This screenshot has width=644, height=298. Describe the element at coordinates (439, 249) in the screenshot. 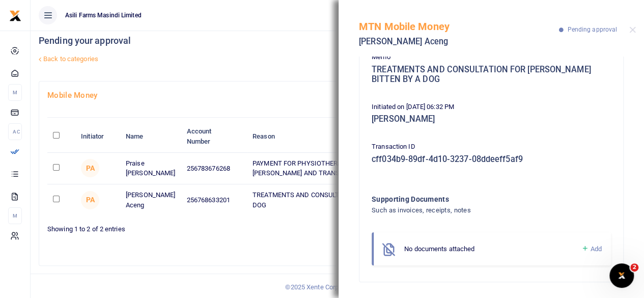

I see `span: No documents attached` at that location.